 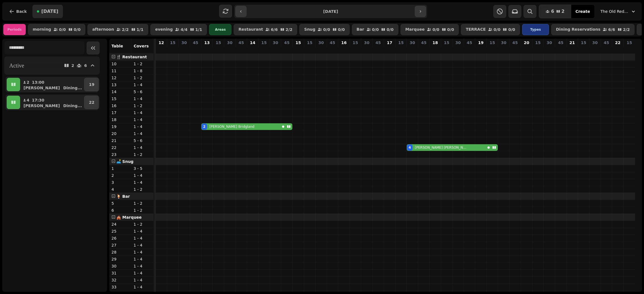 What do you see at coordinates (120, 246) in the screenshot?
I see `p: 27` at bounding box center [120, 246].